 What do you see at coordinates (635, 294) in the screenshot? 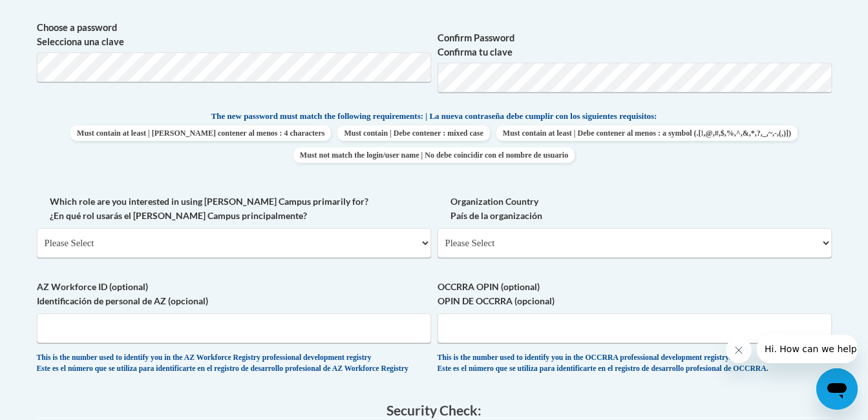
I see `label: OCCRRA OPIN (optional) OPIN DE OCCRRA (opcional)` at bounding box center [635, 294].